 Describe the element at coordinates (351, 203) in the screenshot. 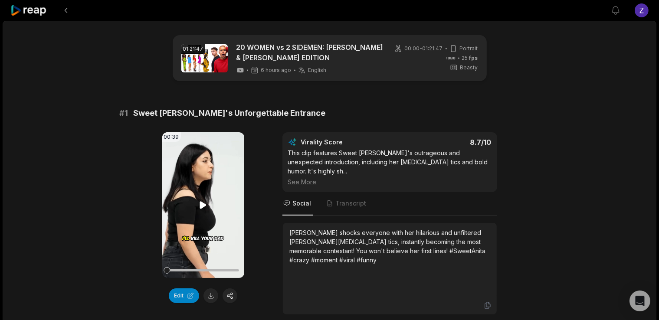

I see `span: Transcript` at that location.